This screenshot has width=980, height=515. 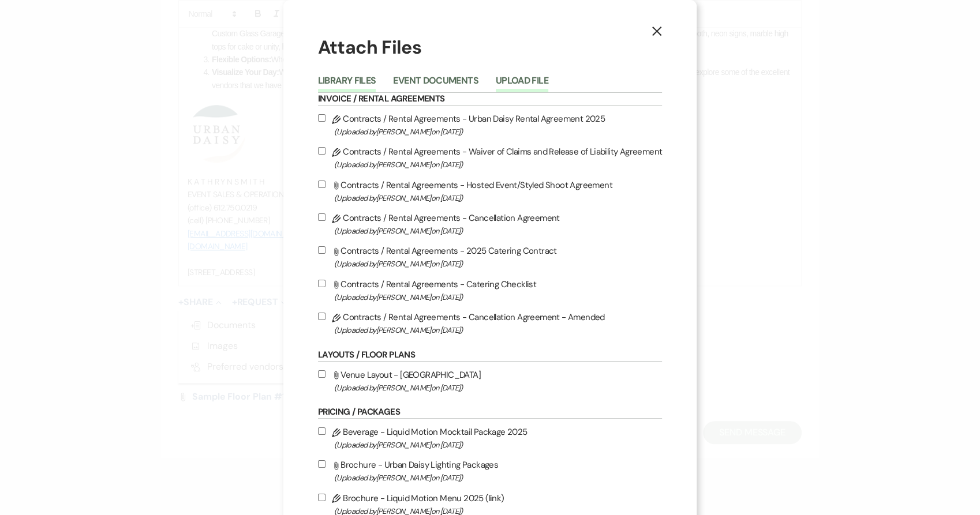 I want to click on label: Contracts / Rental Agreements - 2025 Catering Contract, so click(x=490, y=257).